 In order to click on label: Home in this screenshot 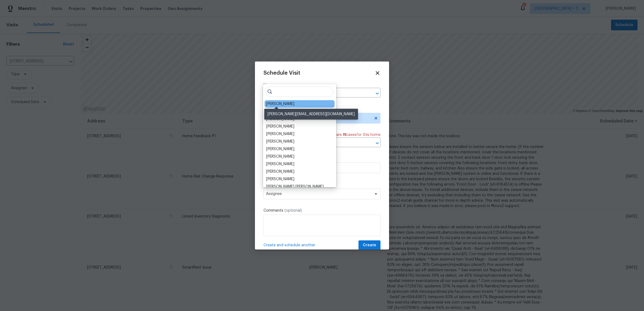, I will do `click(322, 85)`.